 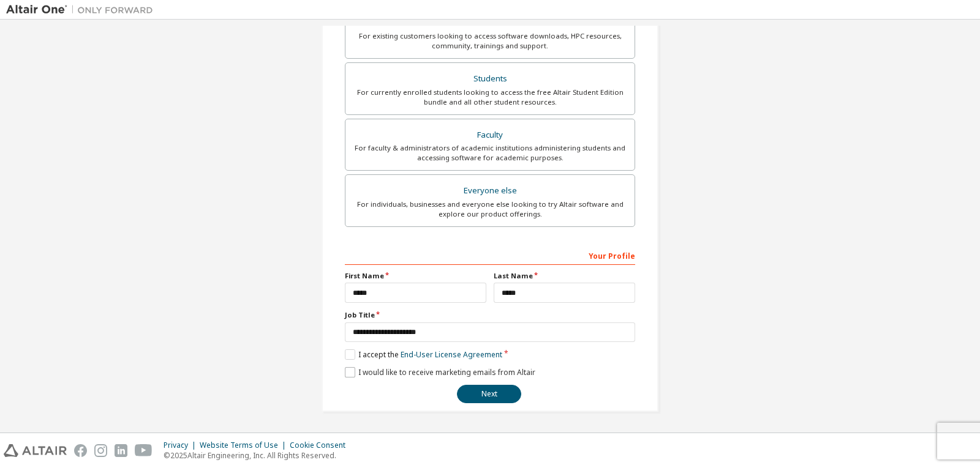 What do you see at coordinates (182, 445) in the screenshot?
I see `div: Privacy` at bounding box center [182, 445].